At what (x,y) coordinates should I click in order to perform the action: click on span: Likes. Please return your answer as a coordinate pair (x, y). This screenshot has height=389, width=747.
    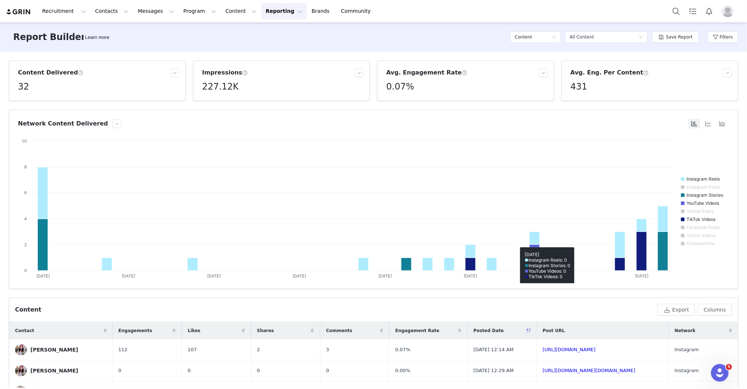
    Looking at the image, I should click on (194, 330).